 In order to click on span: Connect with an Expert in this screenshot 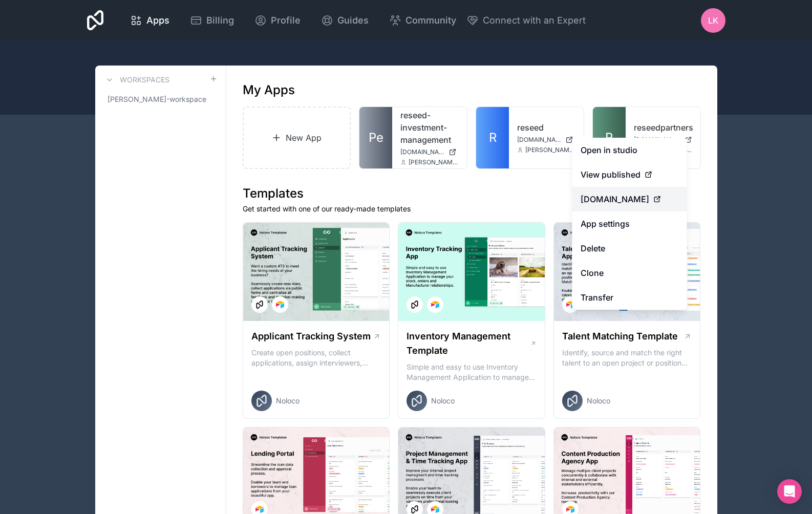, I will do `click(534, 21)`.